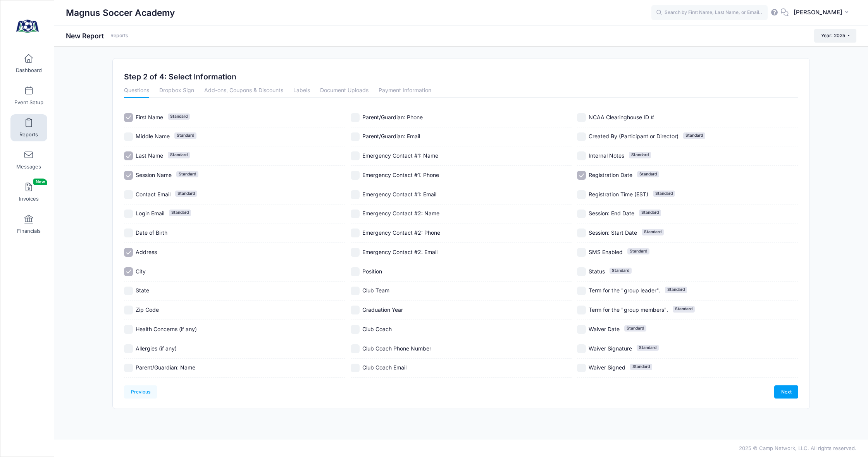 This screenshot has height=457, width=868. I want to click on span: Emergency Contact #1: Email, so click(399, 194).